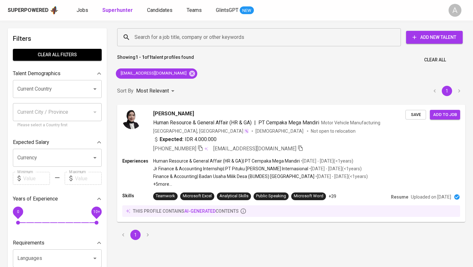  What do you see at coordinates (159, 10) in the screenshot?
I see `span: Candidates` at bounding box center [159, 10].